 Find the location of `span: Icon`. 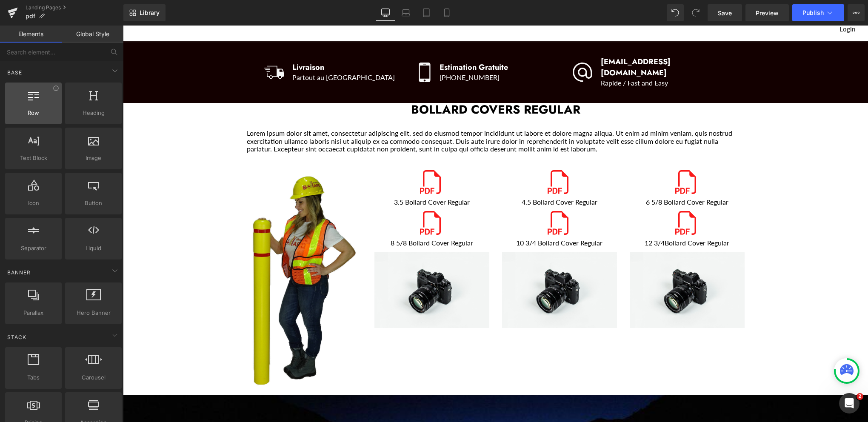

span: Icon is located at coordinates (33, 203).